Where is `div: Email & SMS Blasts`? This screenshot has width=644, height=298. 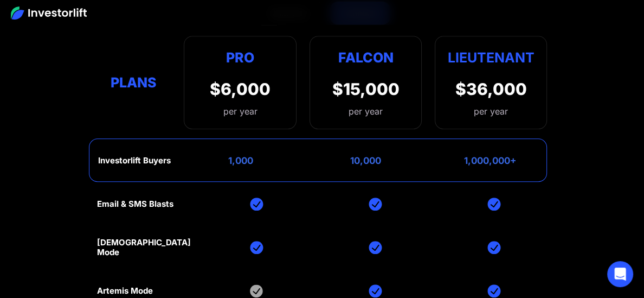 div: Email & SMS Blasts is located at coordinates (135, 204).